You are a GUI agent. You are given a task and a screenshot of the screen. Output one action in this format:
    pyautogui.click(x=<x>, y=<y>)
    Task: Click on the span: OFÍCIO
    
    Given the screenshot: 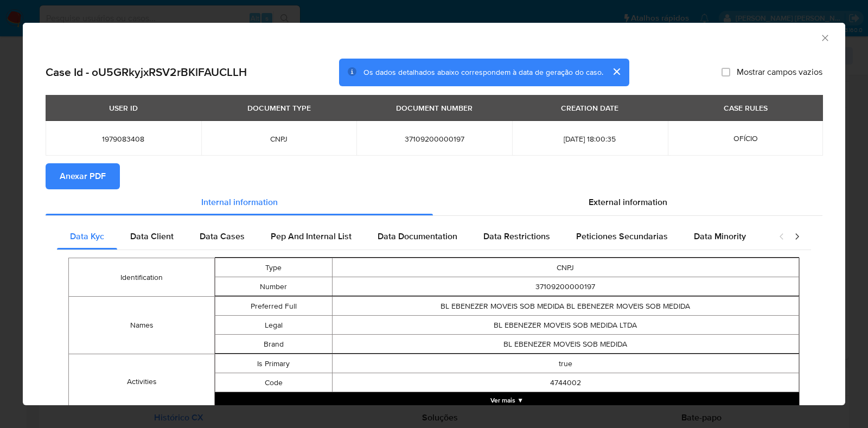 What is the action you would take?
    pyautogui.click(x=746, y=138)
    